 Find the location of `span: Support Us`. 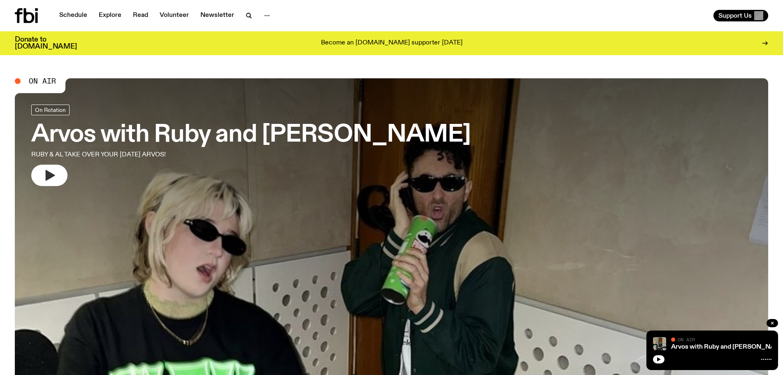

span: Support Us is located at coordinates (735, 16).